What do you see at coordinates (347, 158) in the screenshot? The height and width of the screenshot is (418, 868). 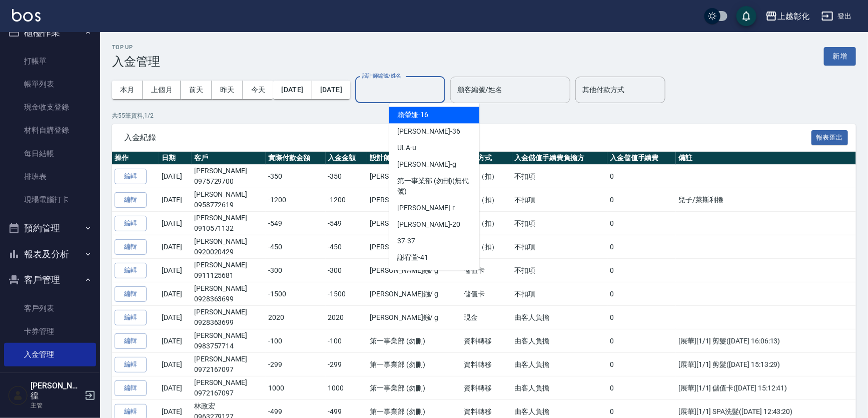 I see `th: 入金金額` at bounding box center [347, 158].